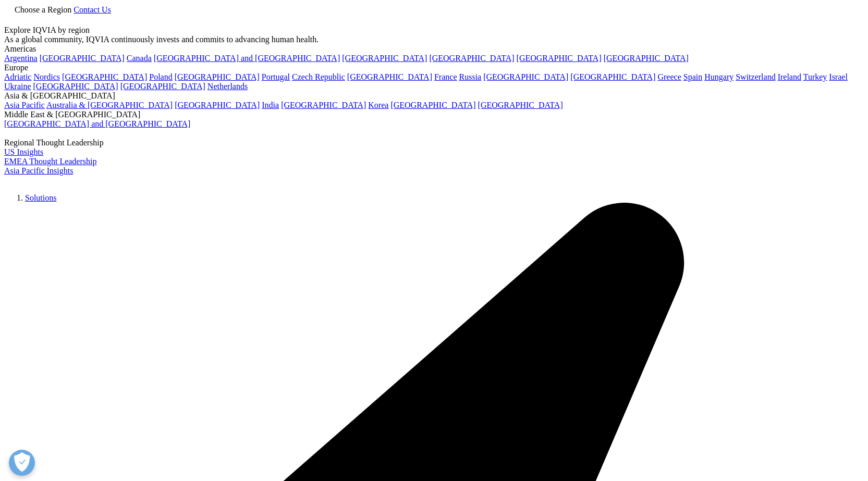  Describe the element at coordinates (18, 86) in the screenshot. I see `a: Ukraine` at that location.